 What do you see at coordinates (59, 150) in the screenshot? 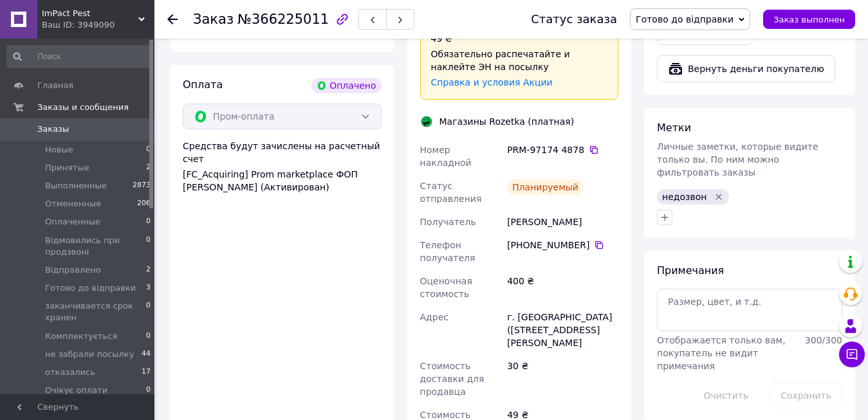
I see `span: Новые` at bounding box center [59, 150].